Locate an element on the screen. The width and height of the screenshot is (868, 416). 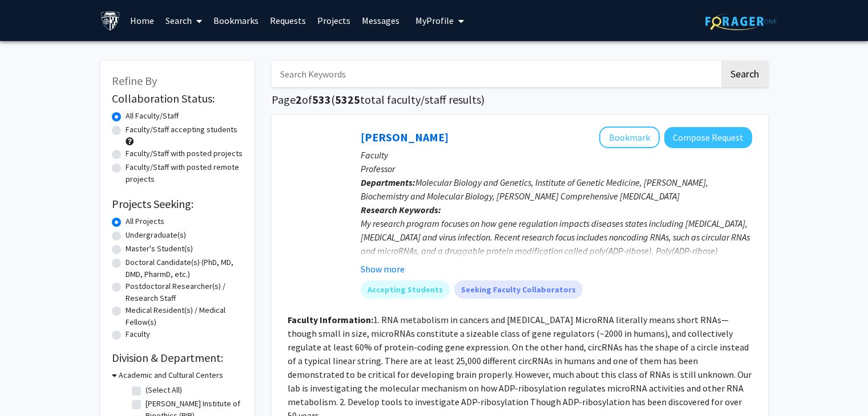
a: Messages is located at coordinates (381, 21).